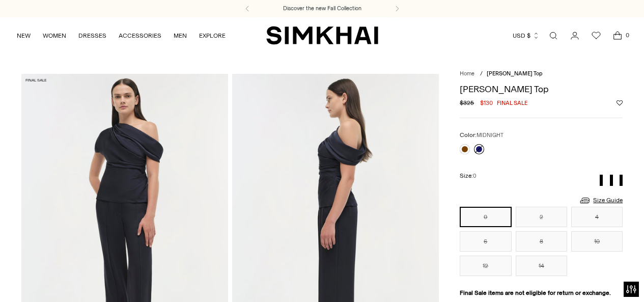 Image resolution: width=644 pixels, height=302 pixels. I want to click on button: 12, so click(485, 266).